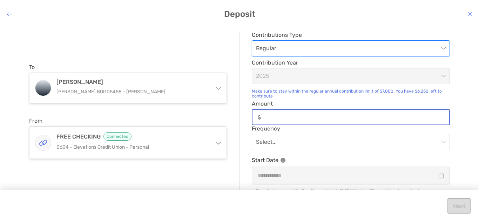 The width and height of the screenshot is (479, 222). I want to click on h4: FREE CHECKING, so click(132, 136).